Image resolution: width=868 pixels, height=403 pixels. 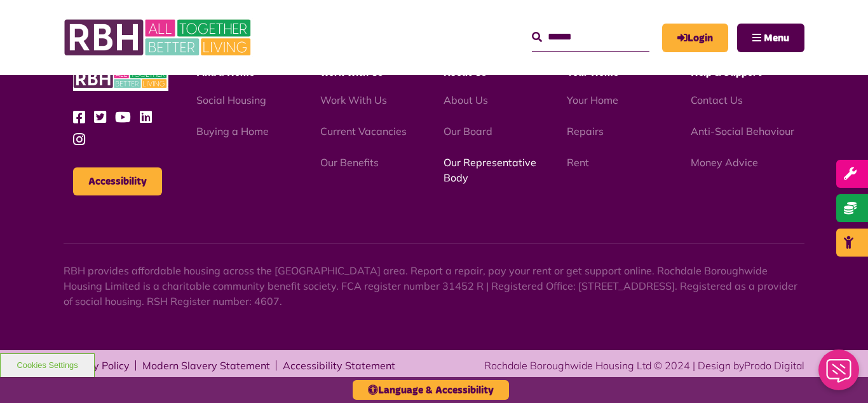 What do you see at coordinates (350, 162) in the screenshot?
I see `a: Our Benefits` at bounding box center [350, 162].